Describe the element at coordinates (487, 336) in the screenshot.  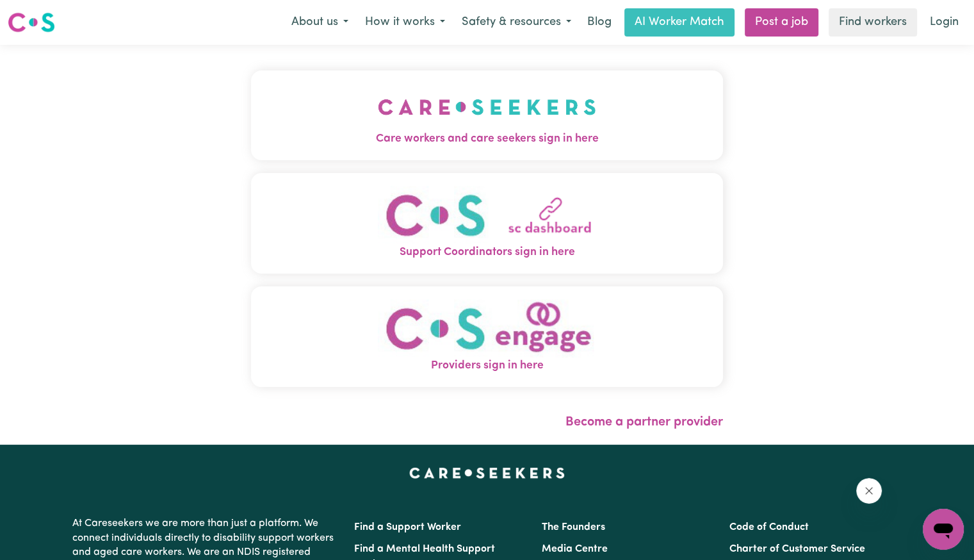
I see `button: Providers sign in here` at that location.